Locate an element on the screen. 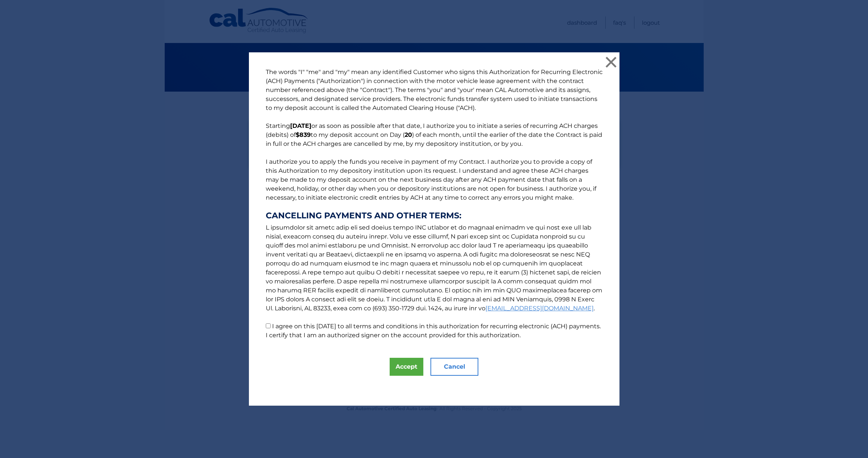 The height and width of the screenshot is (458, 868). button: Cancel is located at coordinates (454, 367).